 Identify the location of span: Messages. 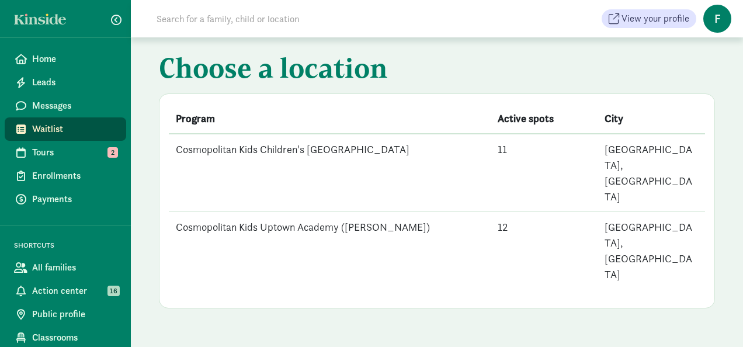
(74, 106).